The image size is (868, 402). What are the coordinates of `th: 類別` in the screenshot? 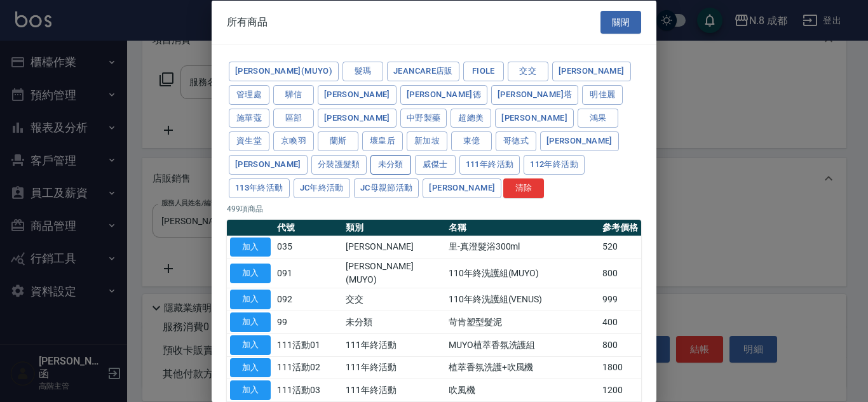 It's located at (394, 227).